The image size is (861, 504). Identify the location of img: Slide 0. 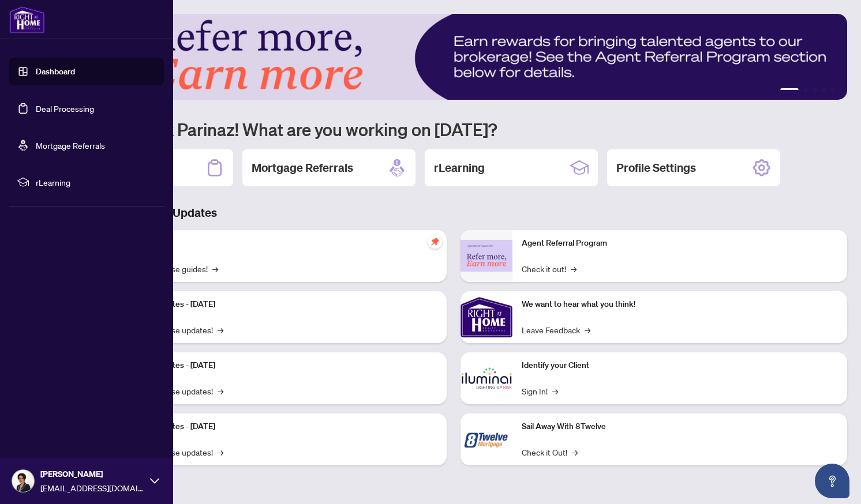
(454, 56).